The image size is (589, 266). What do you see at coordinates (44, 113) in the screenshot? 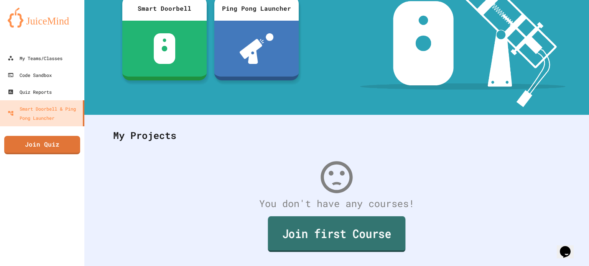
I see `div: Smart Doorbell & Ping Pong Launcher` at bounding box center [44, 113].